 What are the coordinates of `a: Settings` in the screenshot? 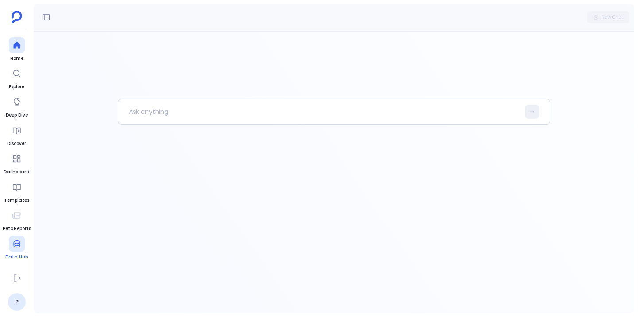 It's located at (17, 277).